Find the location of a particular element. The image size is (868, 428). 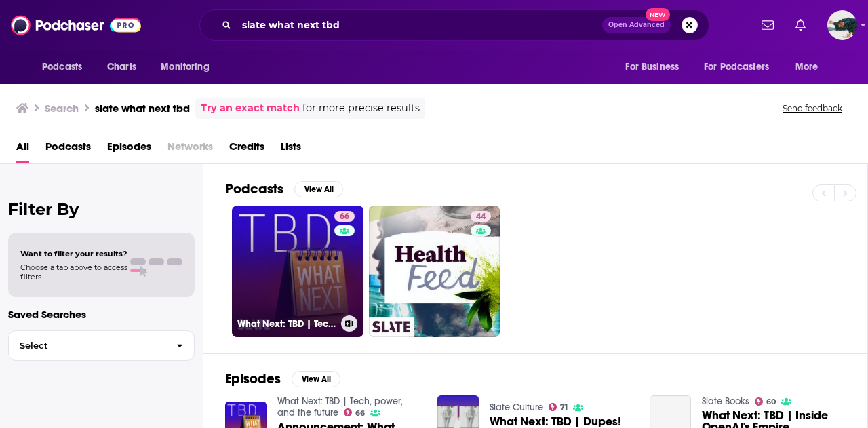

img: User Profile is located at coordinates (842, 25).